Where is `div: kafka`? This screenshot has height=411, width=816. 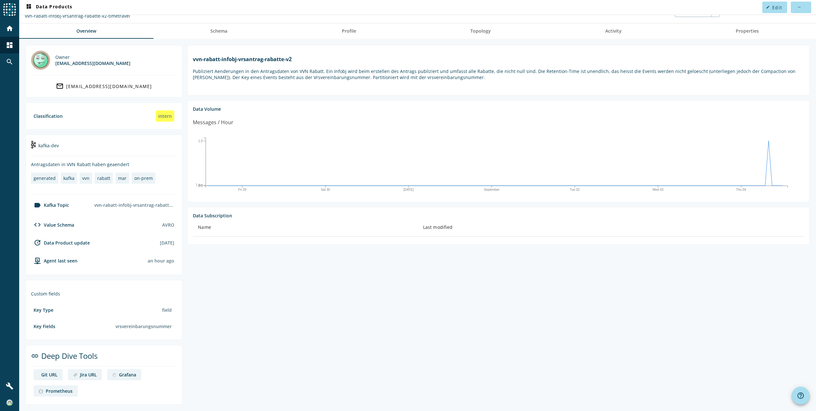 div: kafka is located at coordinates (69, 178).